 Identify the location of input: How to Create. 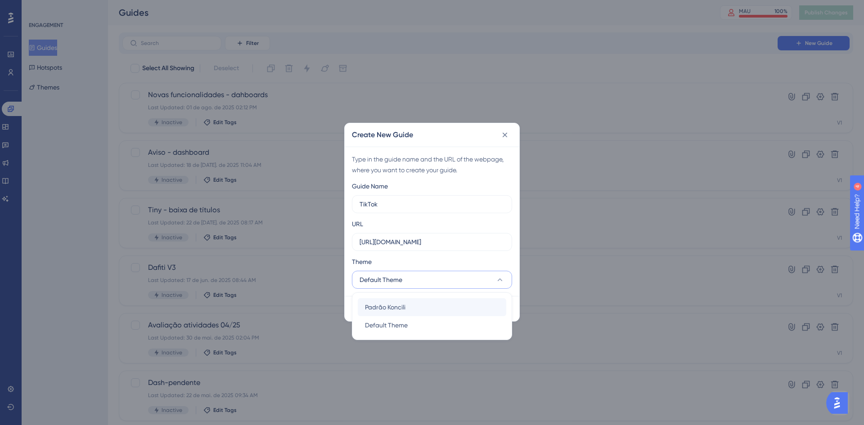
(432, 204).